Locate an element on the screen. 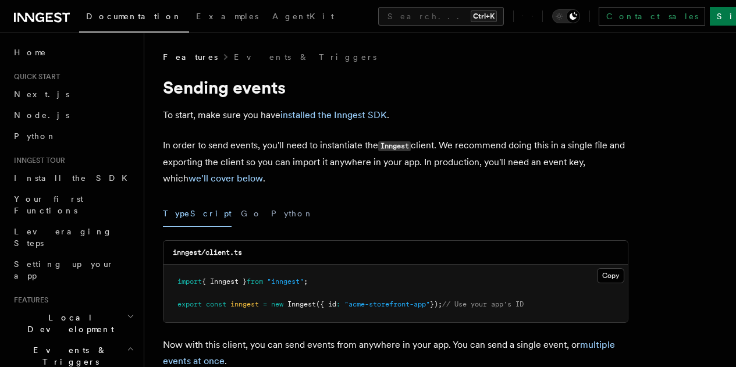  h1: Sending events is located at coordinates (396, 87).